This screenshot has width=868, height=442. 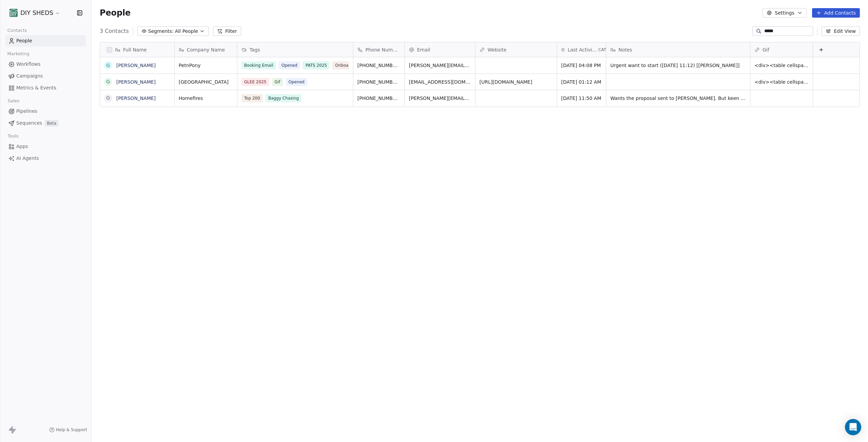 I want to click on div: Tags, so click(x=295, y=50).